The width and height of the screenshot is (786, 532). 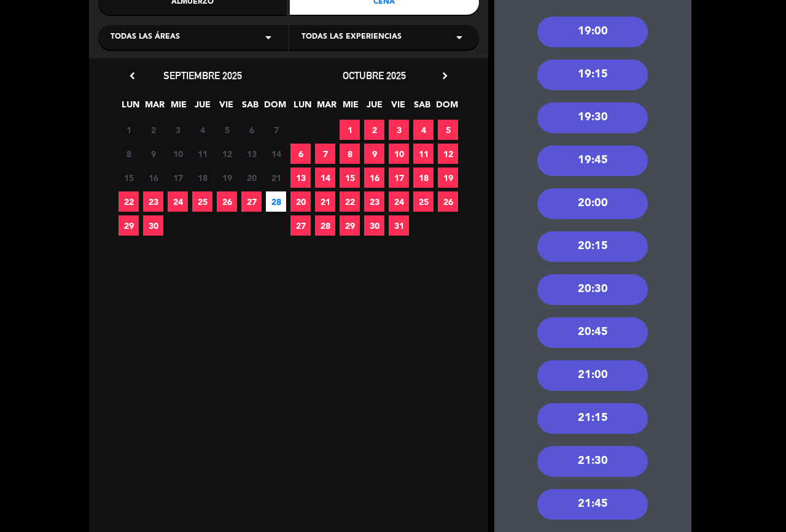 What do you see at coordinates (592, 75) in the screenshot?
I see `div: 19:15` at bounding box center [592, 75].